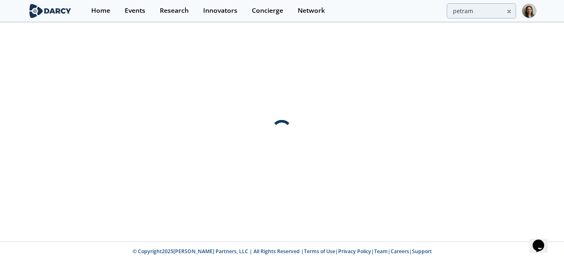 This screenshot has height=261, width=564. Describe the element at coordinates (529, 11) in the screenshot. I see `img: Profile` at that location.